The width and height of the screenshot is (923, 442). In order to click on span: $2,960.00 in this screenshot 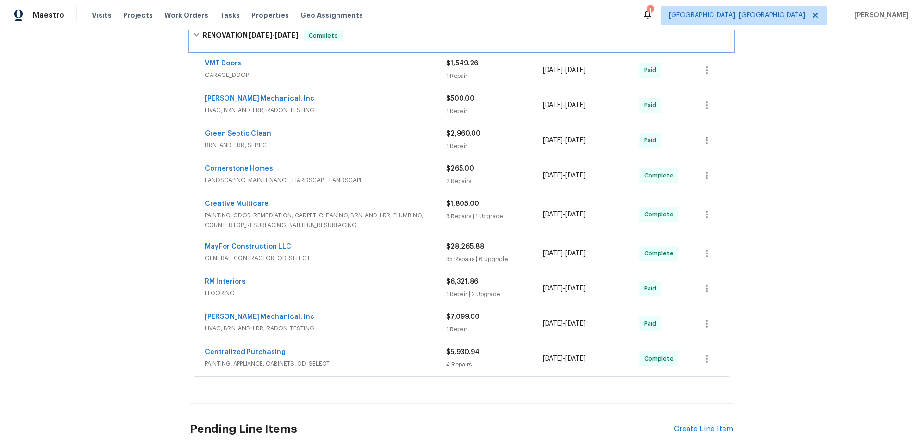, I will do `click(464, 134)`.